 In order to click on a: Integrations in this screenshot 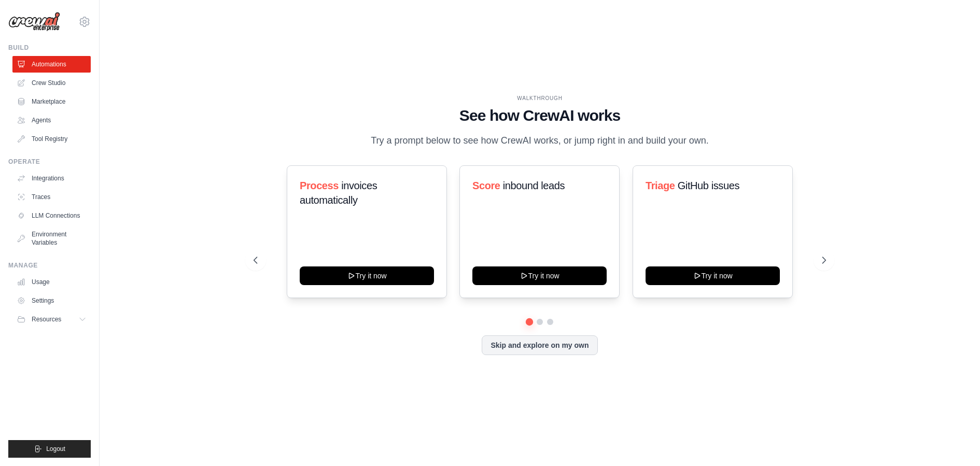, I will do `click(51, 178)`.